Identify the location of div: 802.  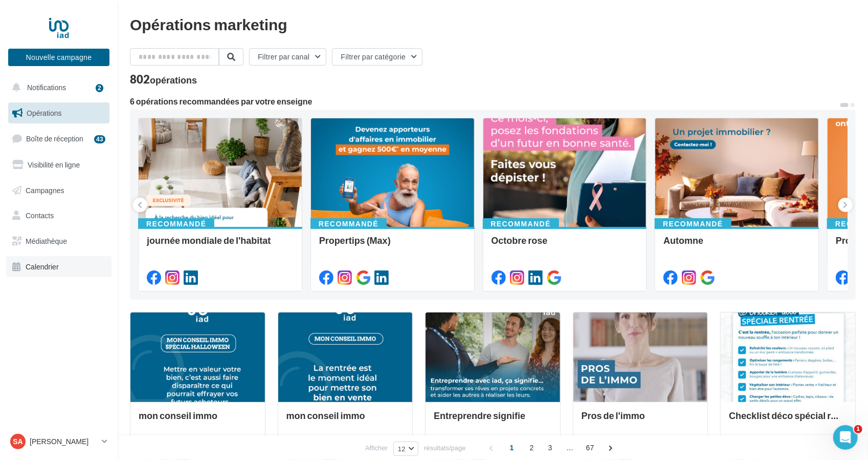
(163, 79).